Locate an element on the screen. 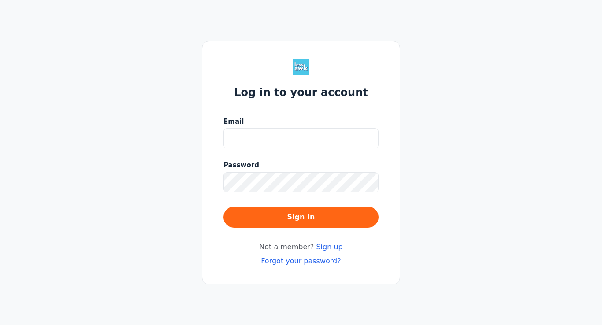 The width and height of the screenshot is (602, 325). span: Not a member? is located at coordinates (301, 247).